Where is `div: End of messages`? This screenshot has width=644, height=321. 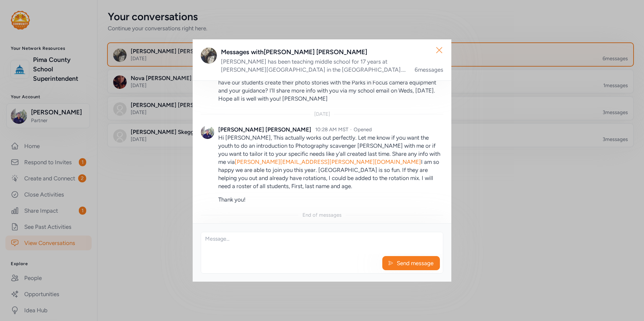
div: End of messages is located at coordinates (322, 215).